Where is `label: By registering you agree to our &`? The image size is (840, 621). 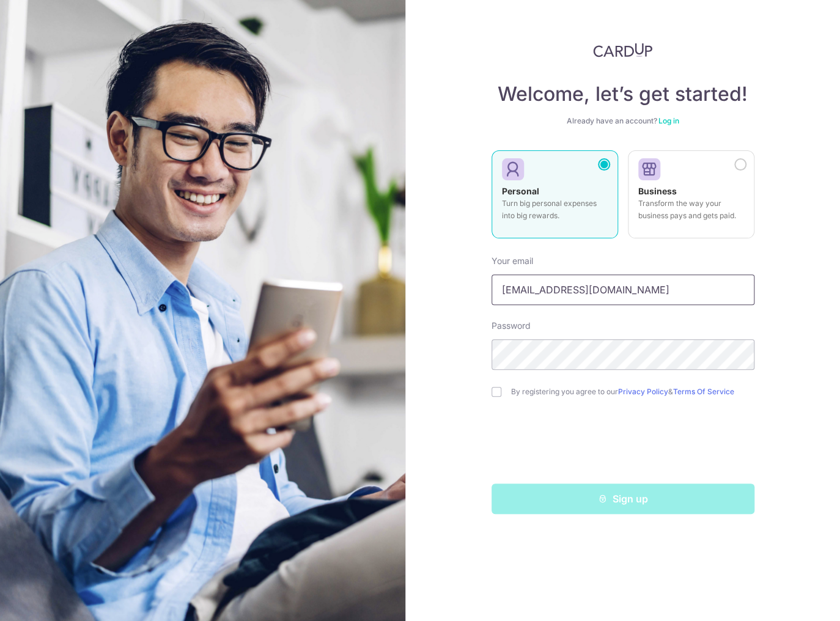 label: By registering you agree to our & is located at coordinates (632, 392).